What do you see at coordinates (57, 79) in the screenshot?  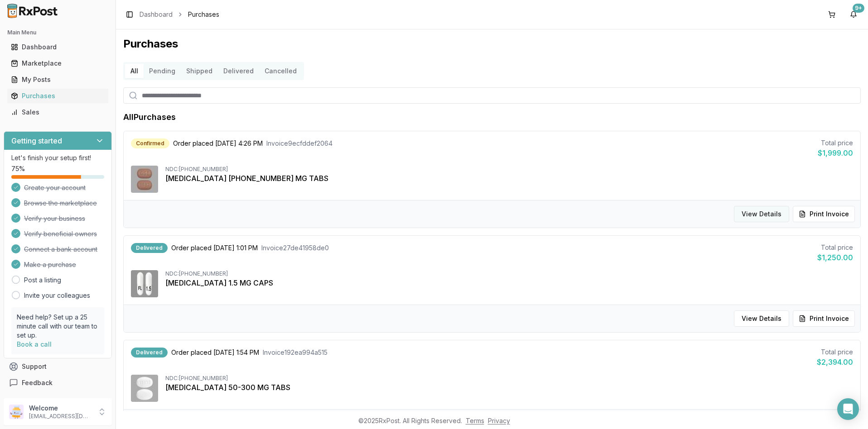 I see `button: My Posts` at bounding box center [57, 79].